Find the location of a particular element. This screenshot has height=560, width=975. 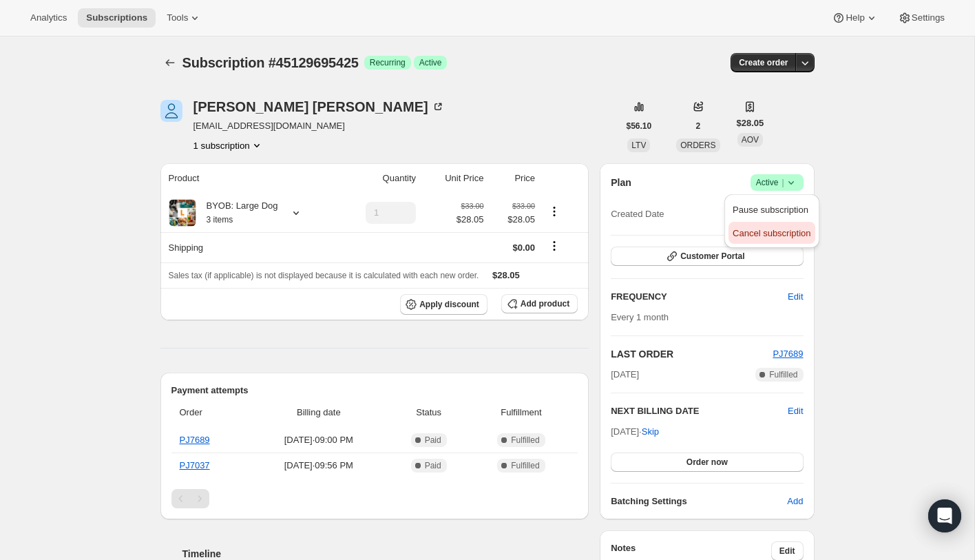

span: Subscriptions is located at coordinates (116, 18).